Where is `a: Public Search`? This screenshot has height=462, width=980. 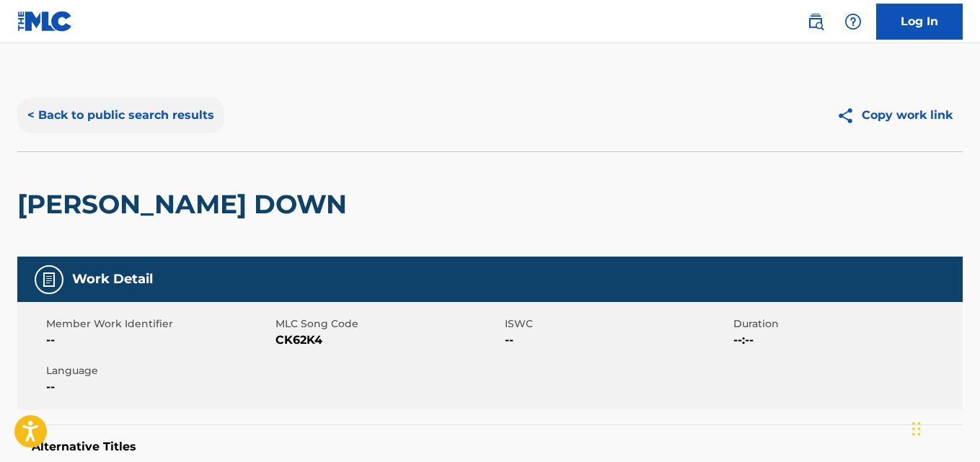 a: Public Search is located at coordinates (815, 22).